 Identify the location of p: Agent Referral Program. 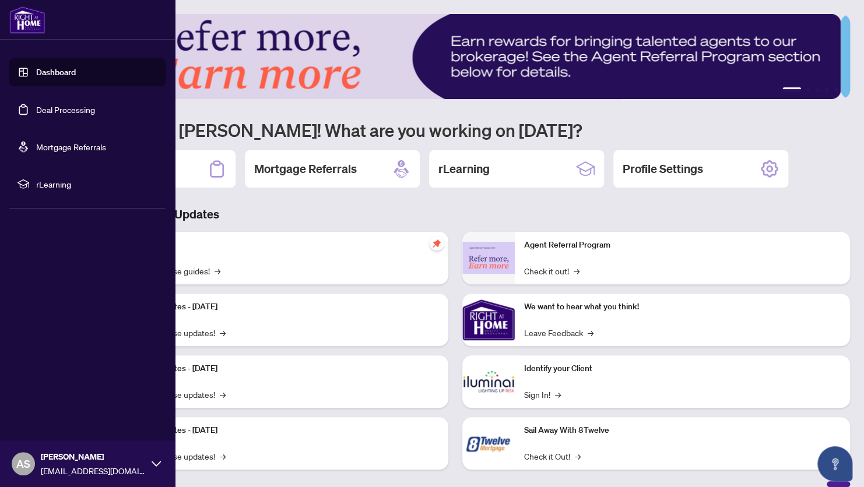
(682, 245).